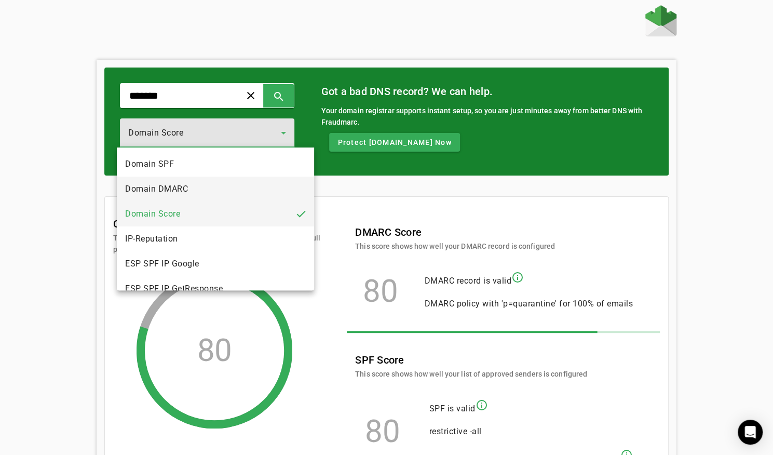 The width and height of the screenshot is (773, 455). I want to click on span: ESP SPF IP Google, so click(162, 264).